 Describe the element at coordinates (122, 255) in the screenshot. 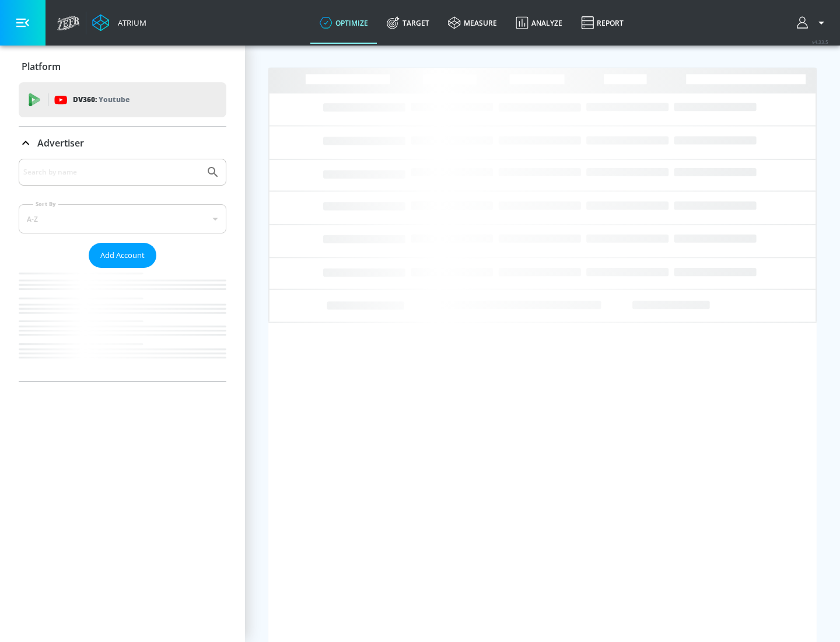

I see `span: Add Account` at that location.